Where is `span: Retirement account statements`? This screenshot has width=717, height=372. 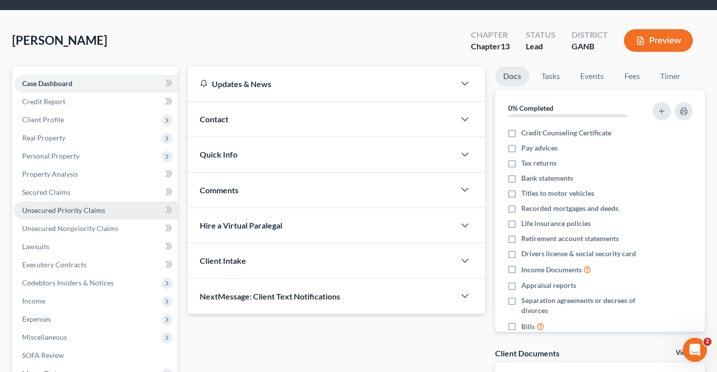 span: Retirement account statements is located at coordinates (570, 238).